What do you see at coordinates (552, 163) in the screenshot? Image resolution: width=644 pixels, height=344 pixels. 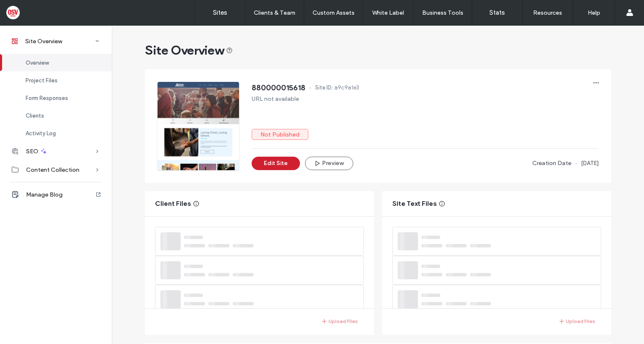 I see `span: Creation Date` at bounding box center [552, 163].